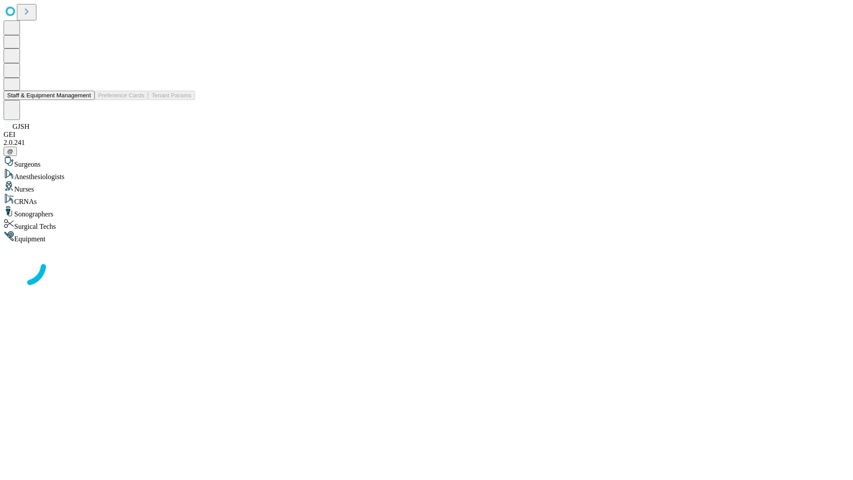  Describe the element at coordinates (49, 95) in the screenshot. I see `button: Staff & Equipment Management` at that location.